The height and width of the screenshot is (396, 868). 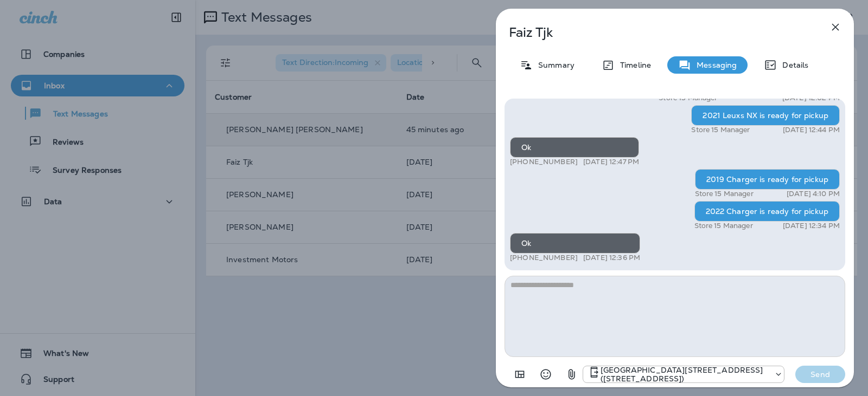 What do you see at coordinates (714, 65) in the screenshot?
I see `p: Messaging` at bounding box center [714, 65].